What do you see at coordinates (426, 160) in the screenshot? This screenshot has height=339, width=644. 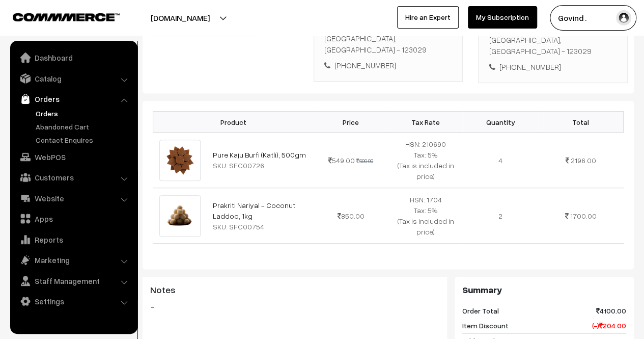 I see `span: HSN: 210690 Tax: 5% (Tax is included in price)` at bounding box center [426, 160].